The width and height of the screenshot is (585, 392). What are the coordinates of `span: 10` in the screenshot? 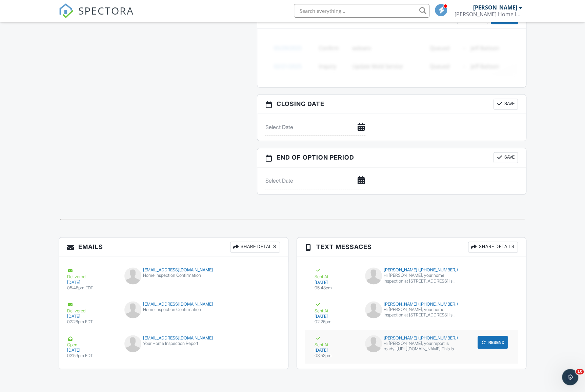 It's located at (579, 371).